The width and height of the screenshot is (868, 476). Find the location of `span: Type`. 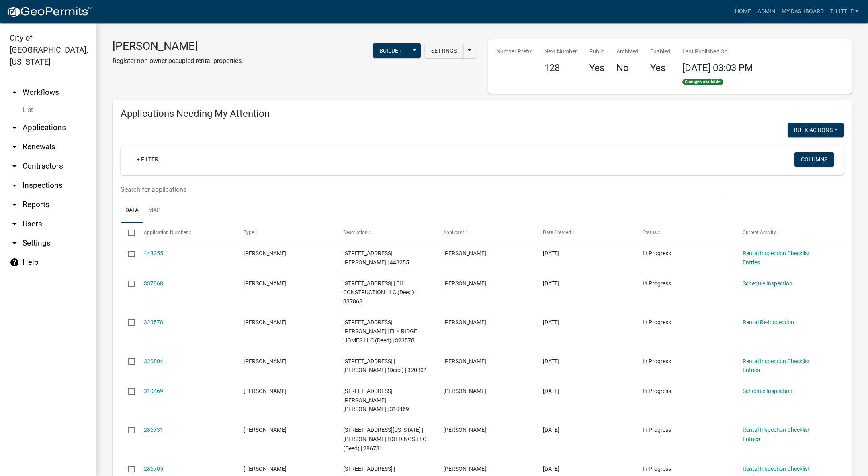

span: Type is located at coordinates (249, 232).